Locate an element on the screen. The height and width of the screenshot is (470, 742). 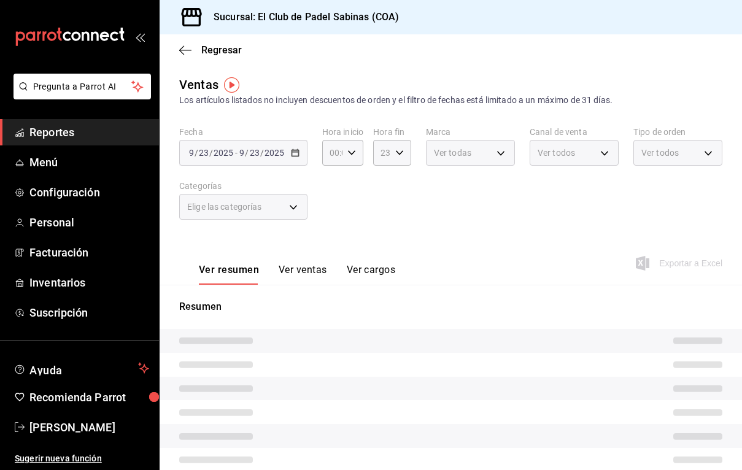
button: Regresar is located at coordinates (211, 50).